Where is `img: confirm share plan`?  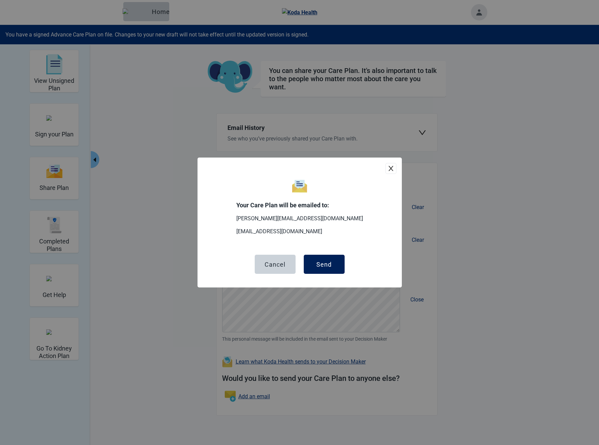 img: confirm share plan is located at coordinates (300, 186).